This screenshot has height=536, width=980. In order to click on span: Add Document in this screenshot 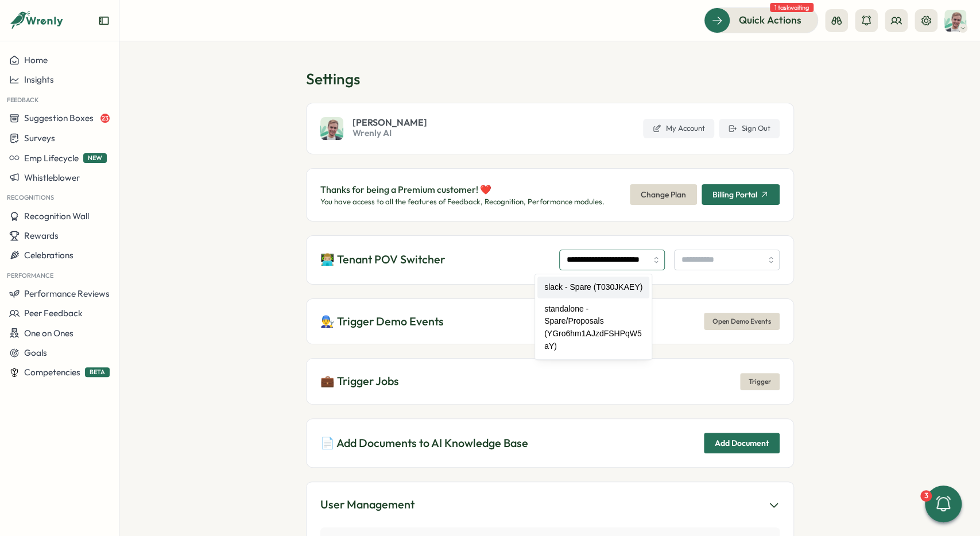, I will do `click(741, 444)`.